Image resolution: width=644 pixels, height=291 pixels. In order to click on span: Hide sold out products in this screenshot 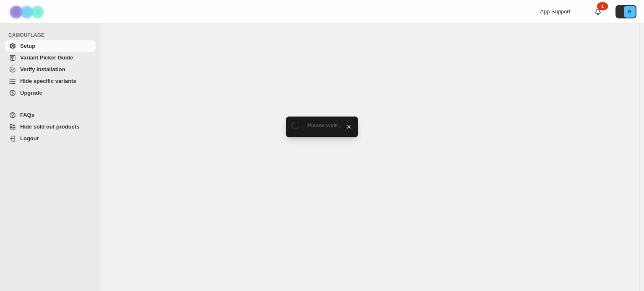, I will do `click(50, 127)`.